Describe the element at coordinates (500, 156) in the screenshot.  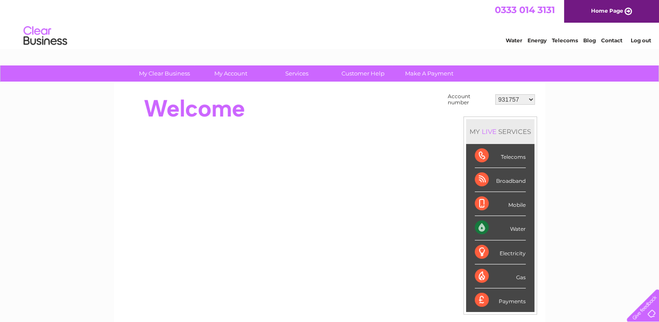
I see `div: Telecoms` at that location.